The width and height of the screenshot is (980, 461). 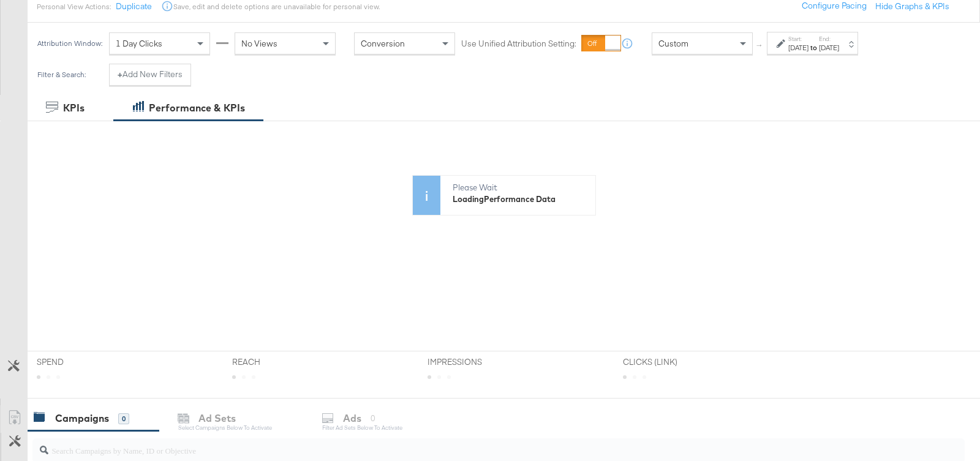 I want to click on div: Attribution Window:, so click(x=70, y=44).